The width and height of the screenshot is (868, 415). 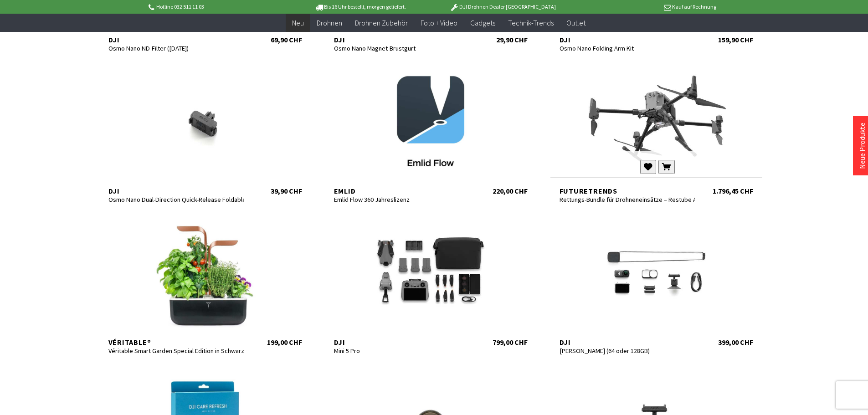 What do you see at coordinates (205, 283) in the screenshot?
I see `a: Véritable® Véritable Smart Garden Special Edition in Schwarz/Kupfer 199,00 CHF` at bounding box center [205, 283].